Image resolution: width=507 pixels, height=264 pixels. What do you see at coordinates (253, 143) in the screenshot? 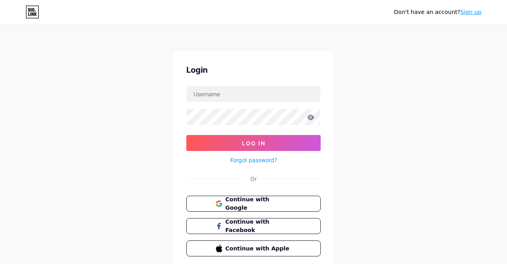
I see `span: Log In` at bounding box center [253, 143].